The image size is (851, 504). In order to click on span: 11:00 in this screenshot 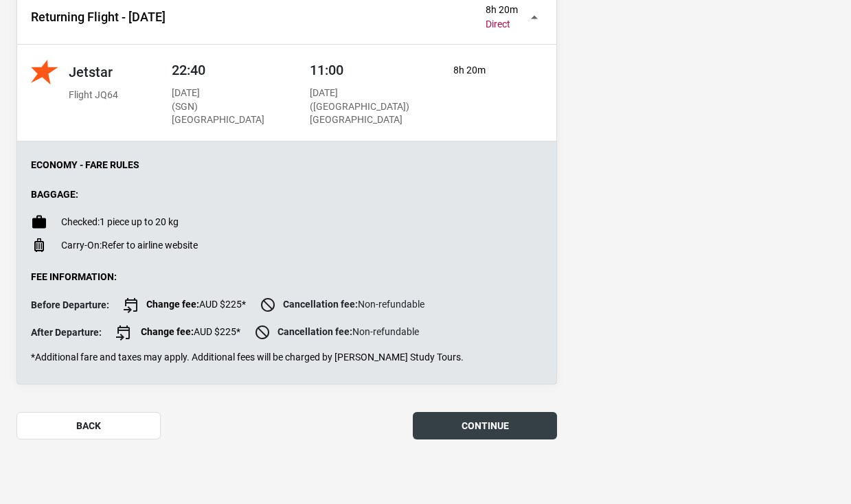, I will do `click(326, 70)`.